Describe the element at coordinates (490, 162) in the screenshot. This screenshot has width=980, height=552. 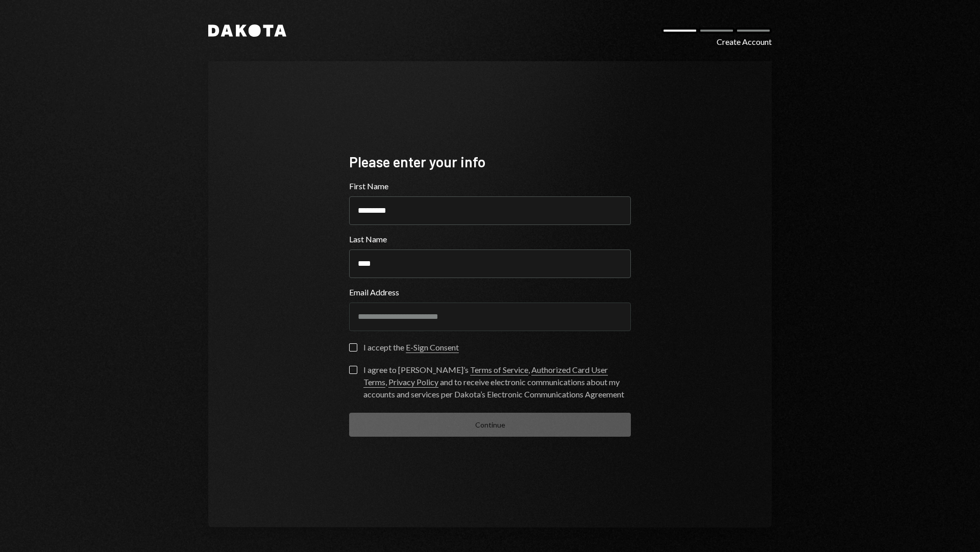
I see `div: Please enter your info` at that location.